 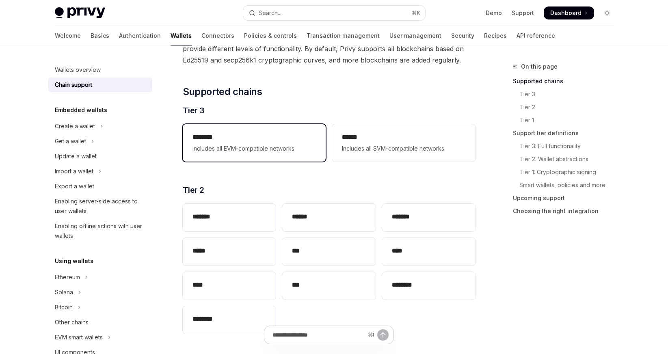 I want to click on div: Enabling server-side access to user wallets, so click(x=101, y=206).